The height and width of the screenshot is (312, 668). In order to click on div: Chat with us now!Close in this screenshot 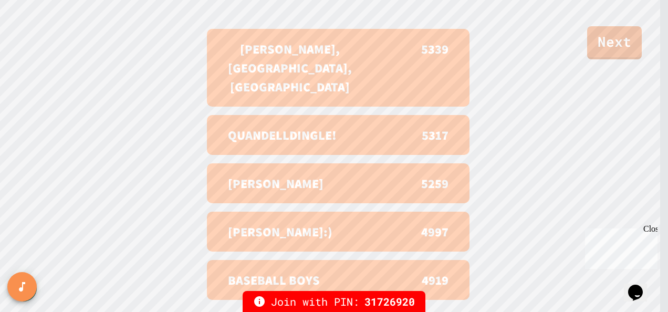, I will do `click(38, 35)`.